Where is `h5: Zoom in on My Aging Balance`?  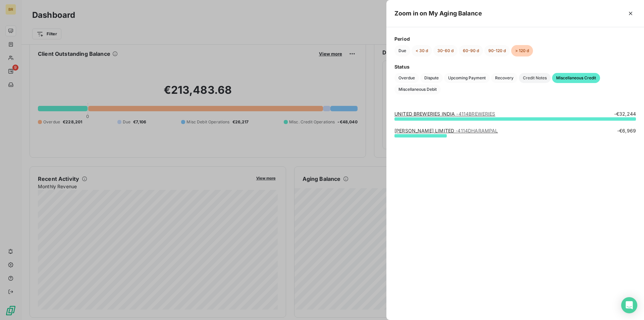
h5: Zoom in on My Aging Balance is located at coordinates (438, 13).